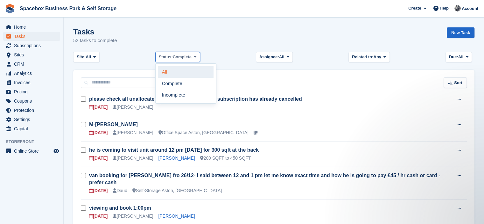 The width and height of the screenshot is (484, 224). Describe the element at coordinates (33, 128) in the screenshot. I see `span: Capital` at that location.